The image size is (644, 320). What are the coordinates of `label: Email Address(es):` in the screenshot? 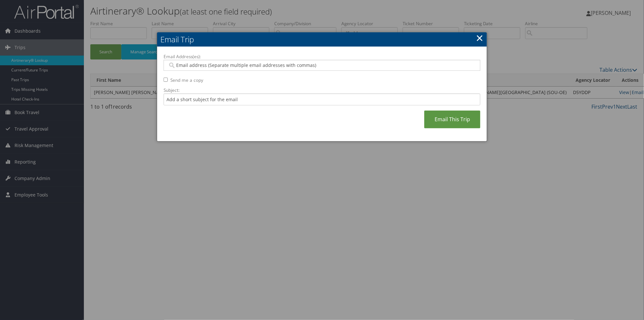 It's located at (322, 56).